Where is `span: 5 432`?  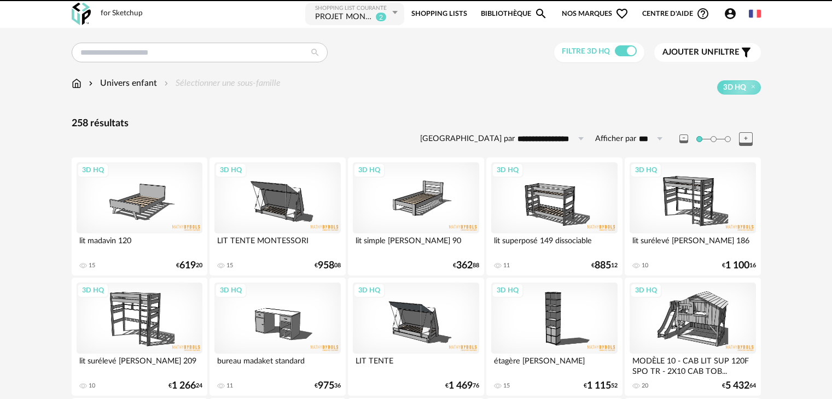
span: 5 432 is located at coordinates (738, 386).